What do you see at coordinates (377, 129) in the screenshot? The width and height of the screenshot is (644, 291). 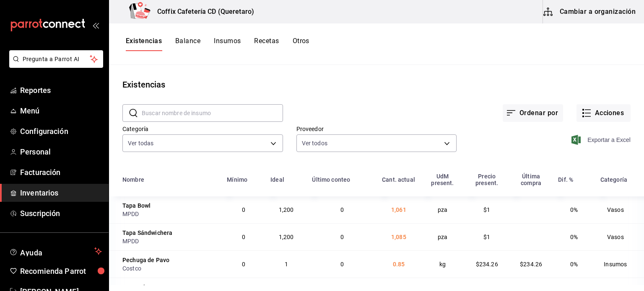 I see `label: Proveedor` at bounding box center [377, 129].